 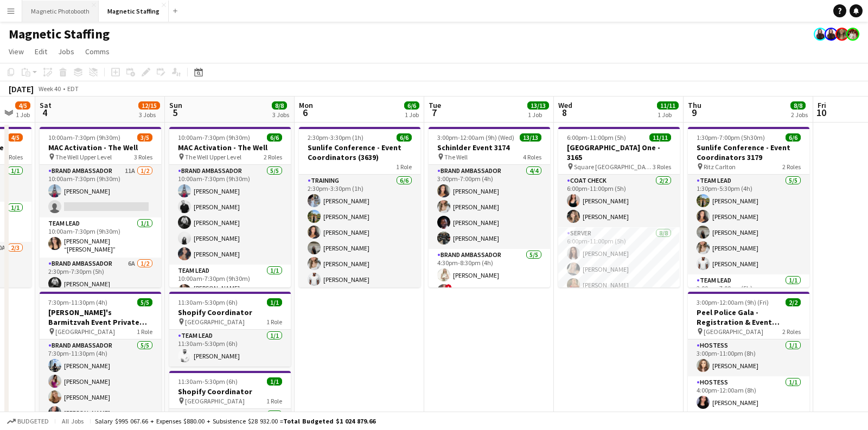 What do you see at coordinates (100, 208) in the screenshot?
I see `div: 10:00am-7:30pm (9h30m)3/5MAC Activation - The Well The Well Upper Level3 RolesBrand Ambassador11A...` at bounding box center [100, 208].